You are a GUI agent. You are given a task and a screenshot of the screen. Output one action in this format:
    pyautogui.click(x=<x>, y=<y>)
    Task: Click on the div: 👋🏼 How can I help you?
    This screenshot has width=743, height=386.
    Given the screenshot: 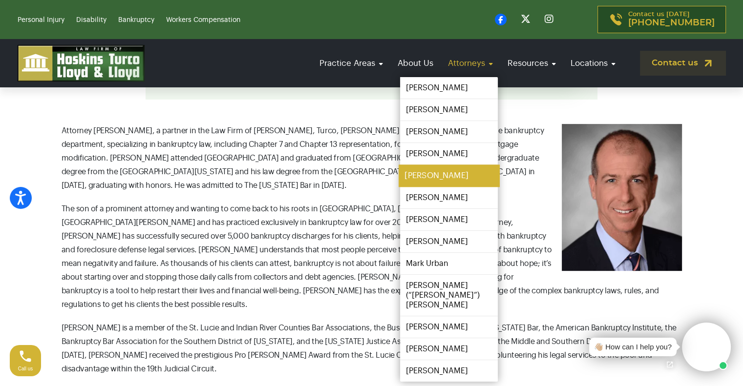 What is the action you would take?
    pyautogui.click(x=632, y=347)
    